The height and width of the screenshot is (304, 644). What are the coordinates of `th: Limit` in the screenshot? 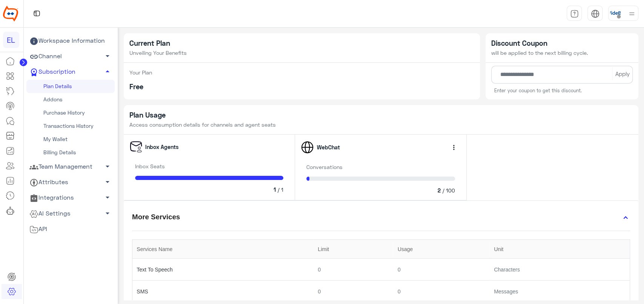 It's located at (353, 249).